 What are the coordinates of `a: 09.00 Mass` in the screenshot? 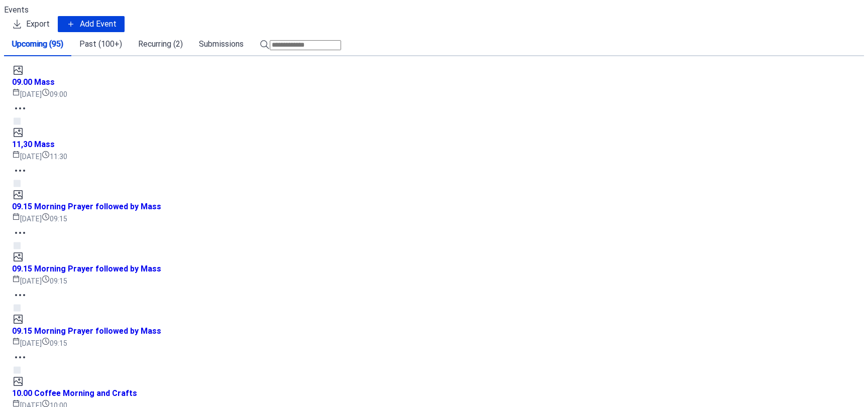 It's located at (33, 81).